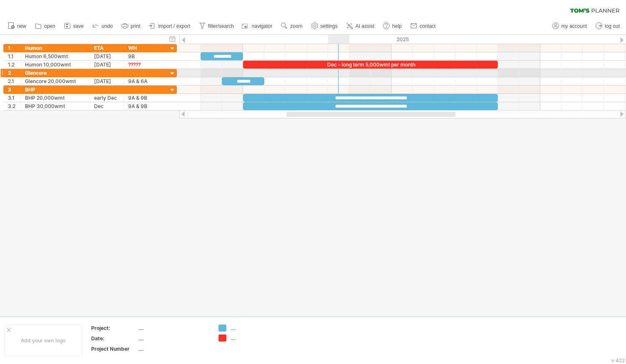 This screenshot has height=364, width=626. What do you see at coordinates (55, 81) in the screenshot?
I see `div: Glencore 20,000wmt` at bounding box center [55, 81].